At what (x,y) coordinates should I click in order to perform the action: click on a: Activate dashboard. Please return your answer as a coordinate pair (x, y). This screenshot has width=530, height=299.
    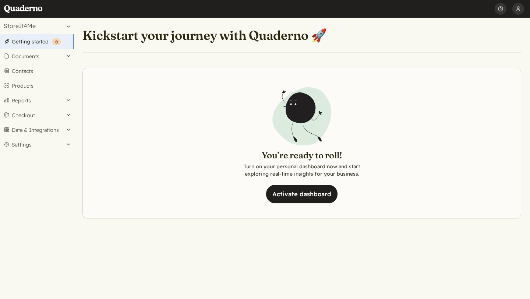
    Looking at the image, I should click on (302, 194).